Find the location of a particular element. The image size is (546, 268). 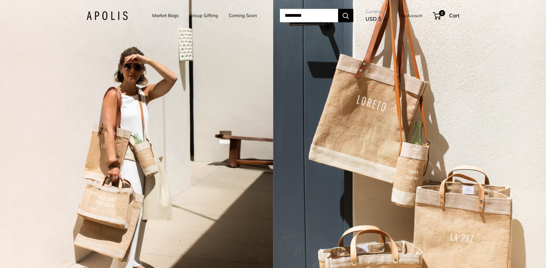

img: Apolis is located at coordinates (107, 16).